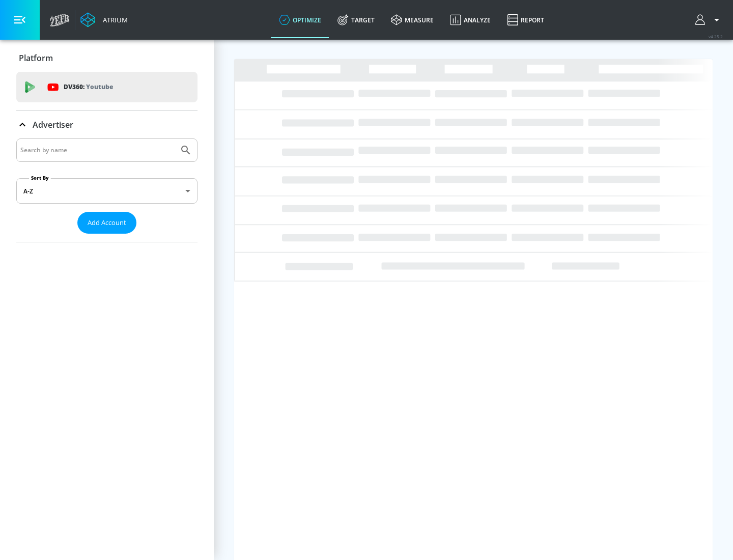  What do you see at coordinates (107, 237) in the screenshot?
I see `nav: list of Advertiser` at bounding box center [107, 237].